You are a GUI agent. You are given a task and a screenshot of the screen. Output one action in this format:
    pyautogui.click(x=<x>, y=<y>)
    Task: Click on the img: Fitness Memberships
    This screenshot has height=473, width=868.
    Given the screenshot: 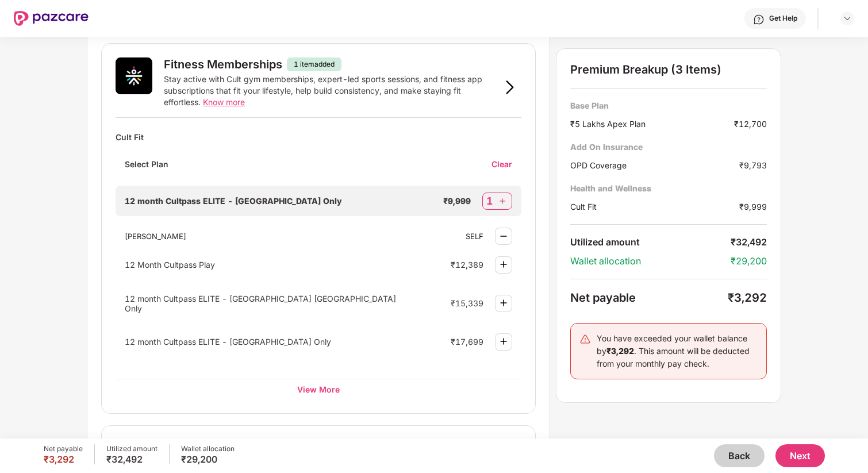 What is the action you would take?
    pyautogui.click(x=134, y=76)
    